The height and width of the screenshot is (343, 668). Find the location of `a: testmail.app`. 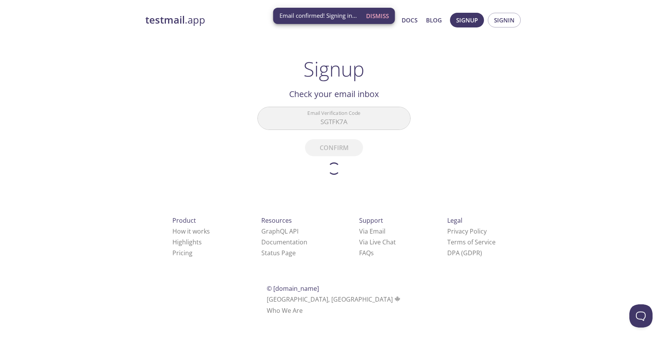

a: testmail.app is located at coordinates (236, 20).